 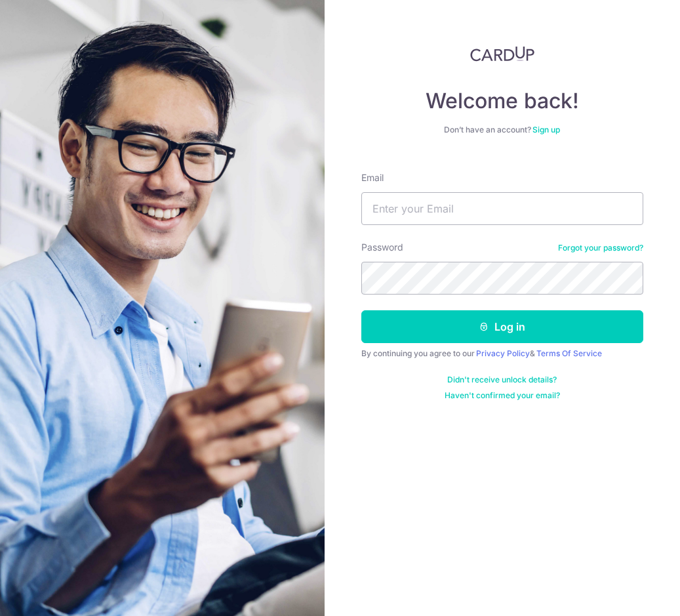 I want to click on input: Enter your Email, so click(x=502, y=209).